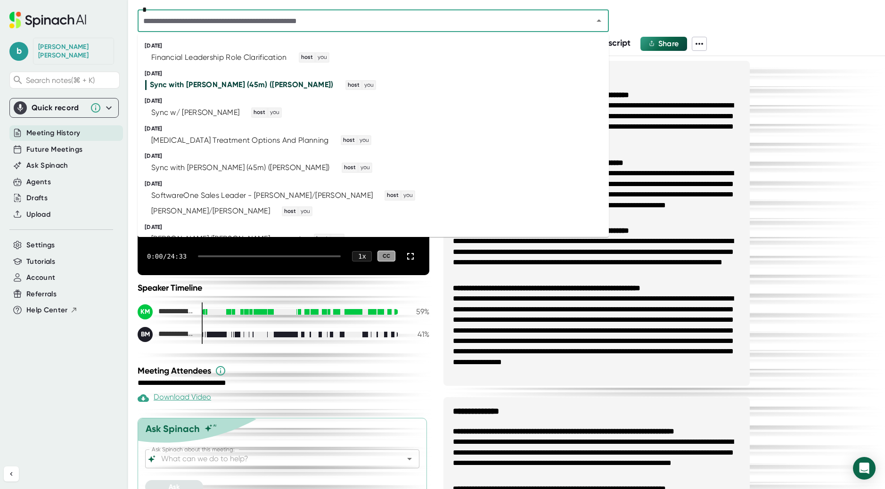 The image size is (885, 489). I want to click on span: Tutorials, so click(41, 262).